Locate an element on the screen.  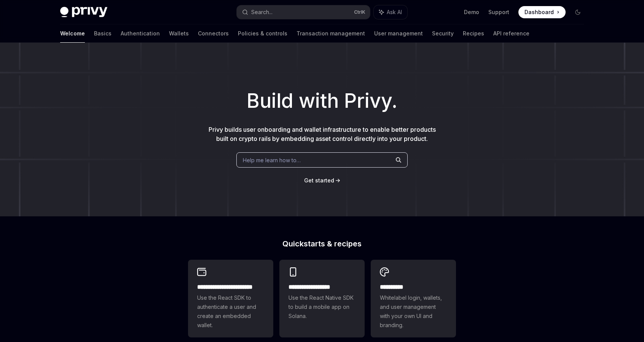
a: Policies & controls is located at coordinates (262, 34).